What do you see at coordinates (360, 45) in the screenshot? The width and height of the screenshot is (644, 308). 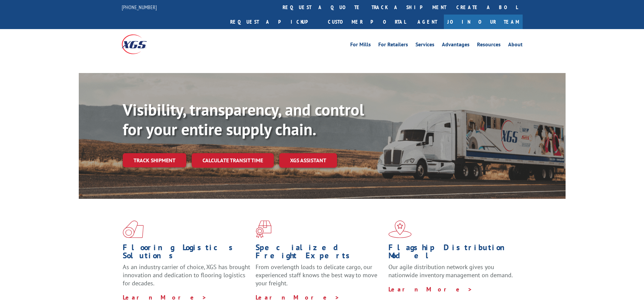 I see `a: For Mills` at bounding box center [360, 45].